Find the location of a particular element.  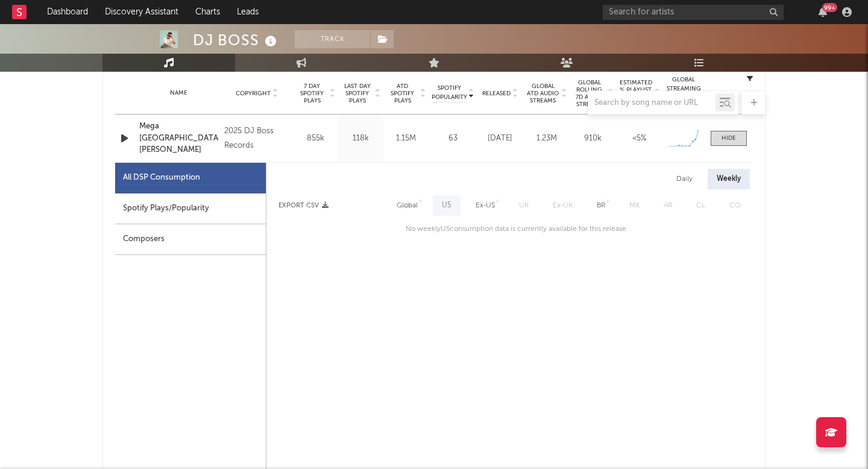

span: 7 Day Spotify Plays is located at coordinates (312, 93).